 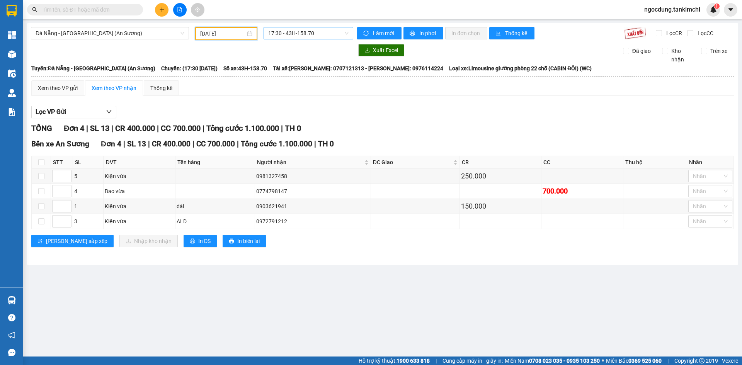 What do you see at coordinates (197, 10) in the screenshot?
I see `span: aim` at bounding box center [197, 10].